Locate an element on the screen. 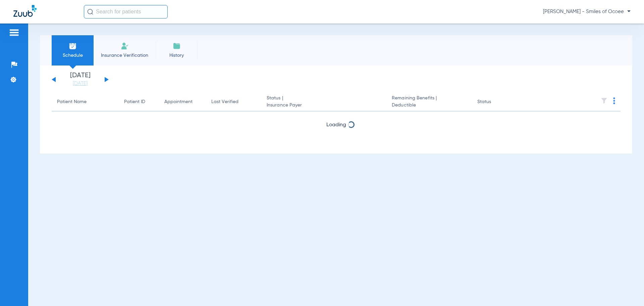 Image resolution: width=644 pixels, height=306 pixels. img: Manual Insurance Verification is located at coordinates (124, 46).